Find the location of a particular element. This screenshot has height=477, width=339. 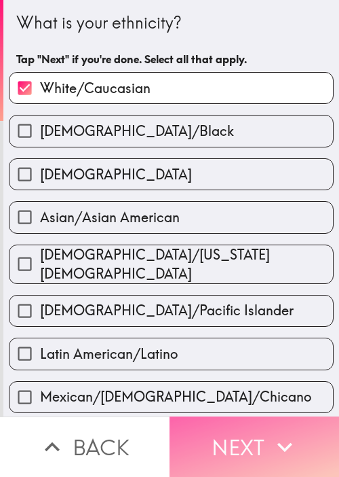

button: Next is located at coordinates (255, 446).